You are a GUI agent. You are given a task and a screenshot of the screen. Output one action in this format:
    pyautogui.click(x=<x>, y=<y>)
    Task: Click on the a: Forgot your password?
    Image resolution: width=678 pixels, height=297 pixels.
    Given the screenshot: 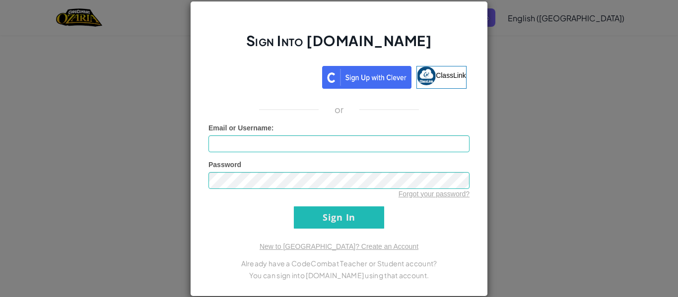 What is the action you would take?
    pyautogui.click(x=434, y=194)
    